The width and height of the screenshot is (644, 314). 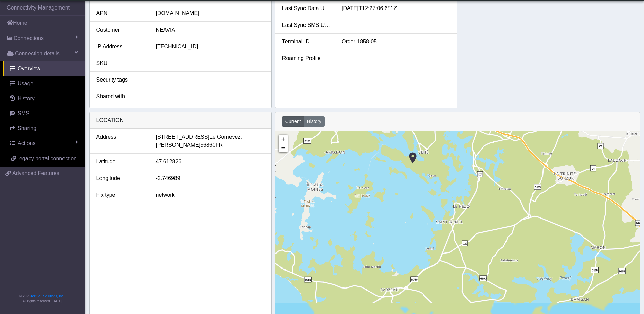 I want to click on div: Roaming Profile, so click(x=307, y=59).